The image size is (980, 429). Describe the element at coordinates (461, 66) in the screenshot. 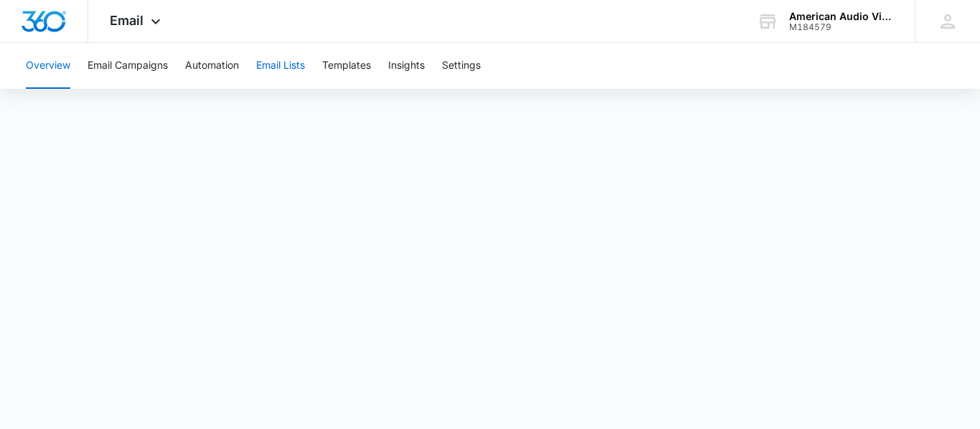

I see `button: Settings` at that location.